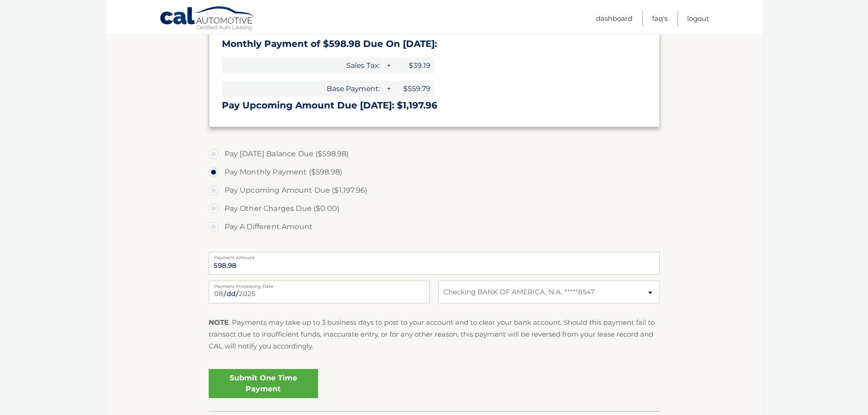 The width and height of the screenshot is (868, 415). I want to click on label: Pay Upcoming Amount Due ($1,197.96), so click(435, 191).